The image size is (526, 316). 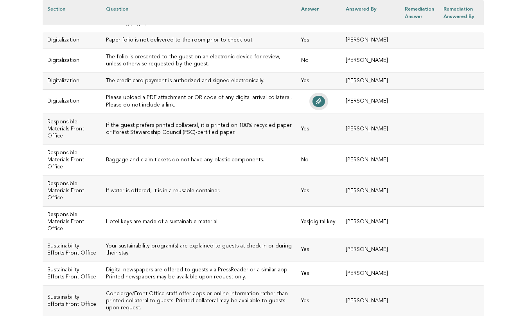 What do you see at coordinates (319, 222) in the screenshot?
I see `td: Yes|digital key` at bounding box center [319, 222].